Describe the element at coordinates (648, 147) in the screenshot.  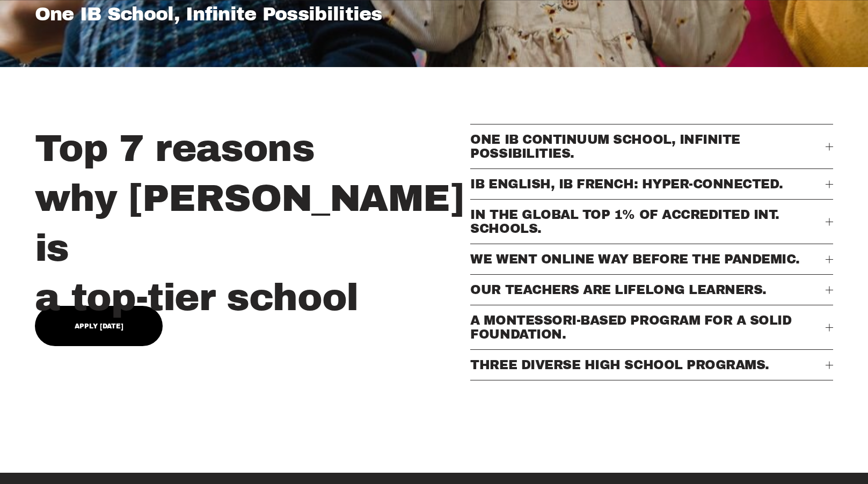
I see `span: ONE IB CONTINUUM SCHOOL, INFINITE POSSIBILITIES.` at that location.